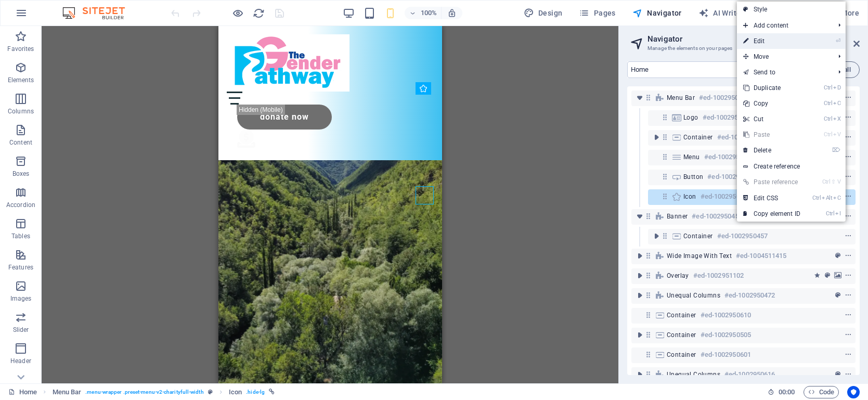  Describe the element at coordinates (597, 13) in the screenshot. I see `span: Pages` at that location.